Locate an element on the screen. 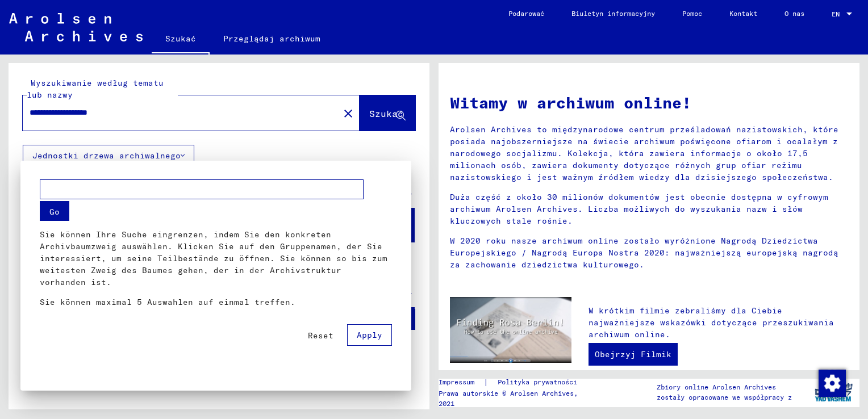 This screenshot has height=419, width=868. span: Reset is located at coordinates (320, 336).